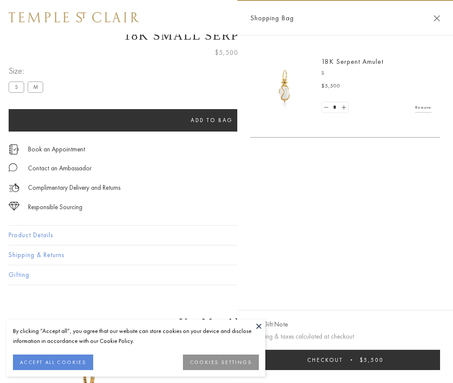  I want to click on a: Remove, so click(423, 107).